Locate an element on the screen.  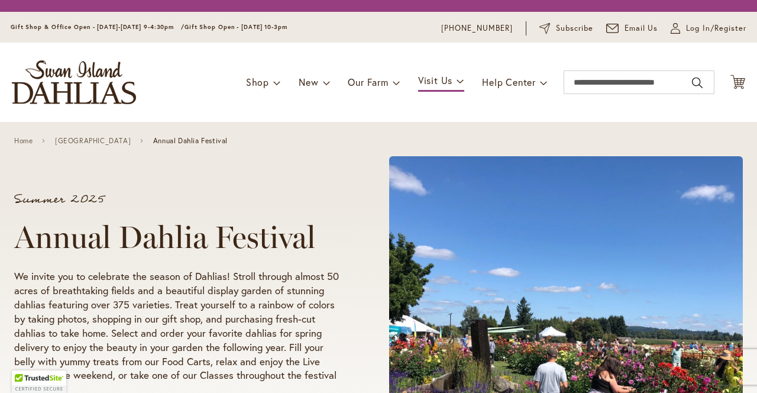
span: Log In/Register is located at coordinates (716, 28).